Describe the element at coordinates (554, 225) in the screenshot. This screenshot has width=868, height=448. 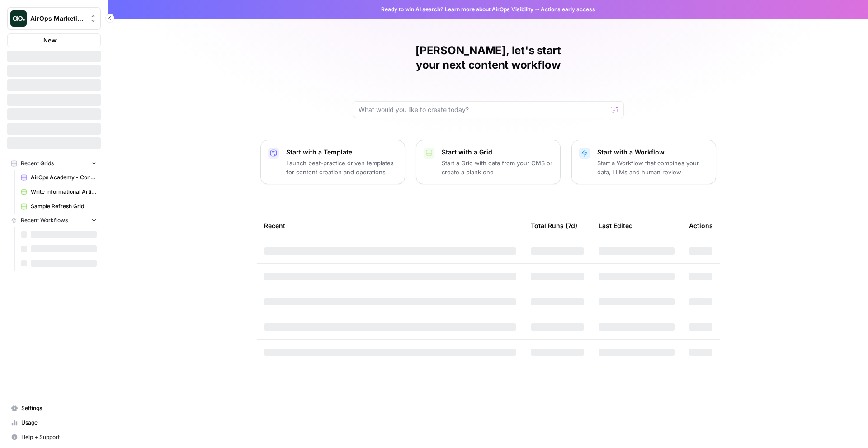
I see `div: Total Runs (7d)` at that location.